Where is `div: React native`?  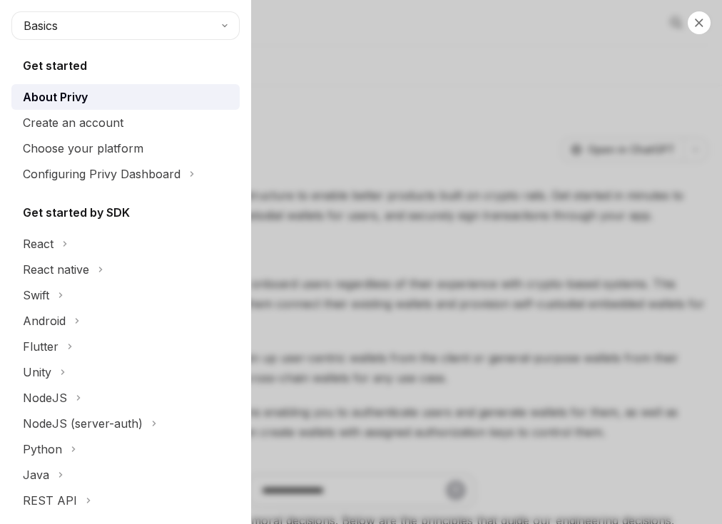 div: React native is located at coordinates (56, 269).